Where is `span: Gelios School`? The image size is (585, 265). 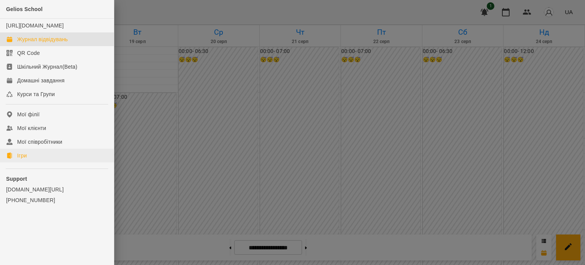 span: Gelios School is located at coordinates (24, 9).